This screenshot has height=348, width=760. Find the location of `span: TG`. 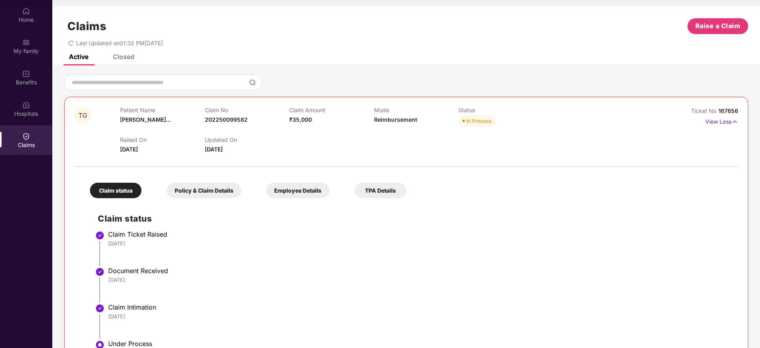

span: TG is located at coordinates (83, 115).